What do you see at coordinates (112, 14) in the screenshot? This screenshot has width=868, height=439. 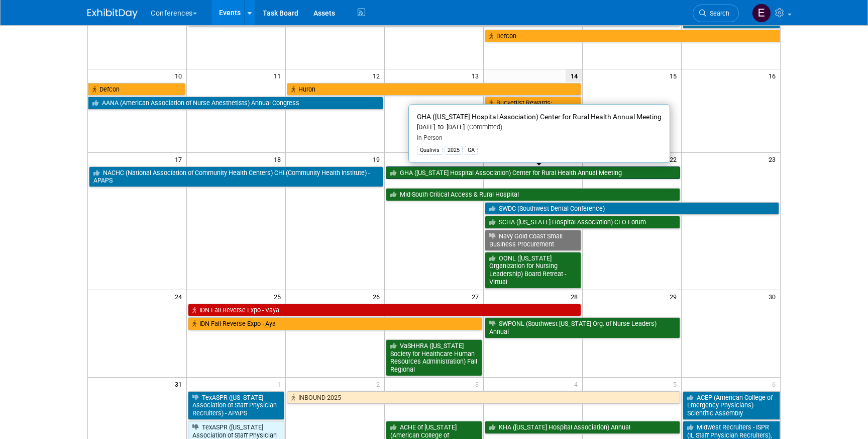 I see `img: ExhibitDay` at bounding box center [112, 14].